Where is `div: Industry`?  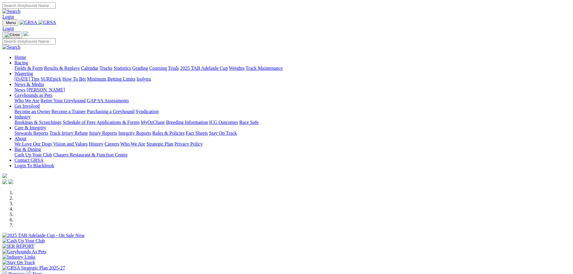 div: Industry is located at coordinates (292, 122).